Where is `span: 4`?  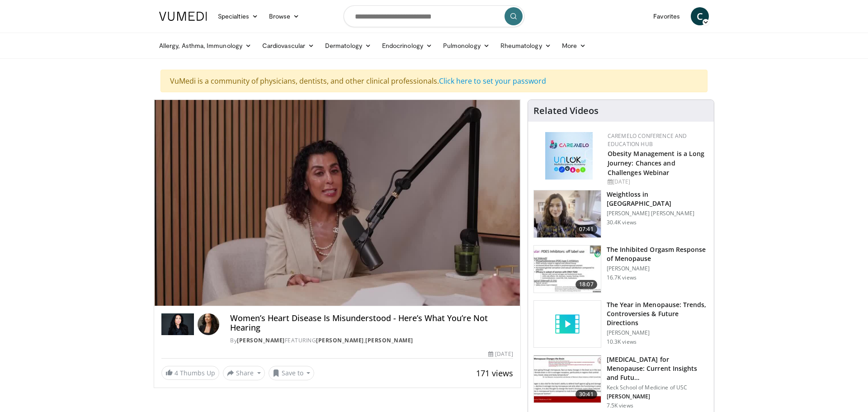 span: 4 is located at coordinates (176, 373).